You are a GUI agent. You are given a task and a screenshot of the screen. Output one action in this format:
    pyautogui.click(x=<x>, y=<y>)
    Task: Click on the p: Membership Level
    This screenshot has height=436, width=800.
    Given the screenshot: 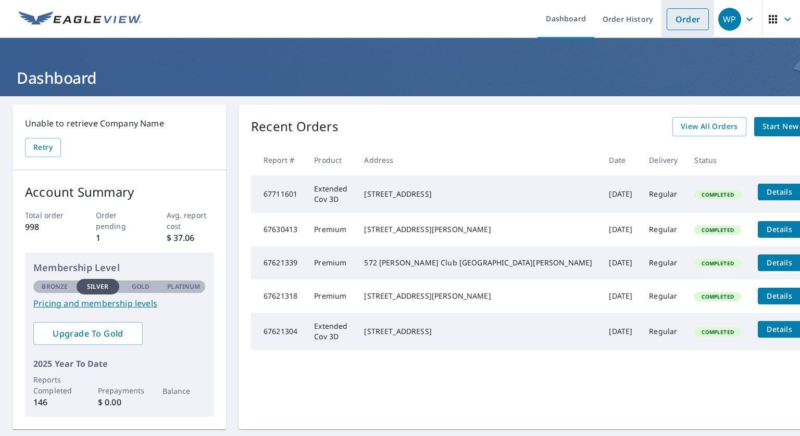 What is the action you would take?
    pyautogui.click(x=119, y=268)
    